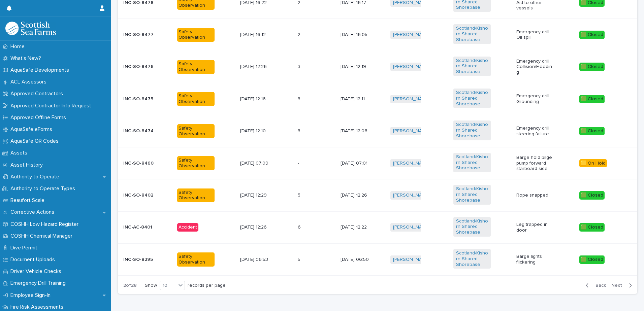 The width and height of the screenshot is (644, 311). What do you see at coordinates (52, 106) in the screenshot?
I see `p: Approved Contractor Info Request` at bounding box center [52, 106].